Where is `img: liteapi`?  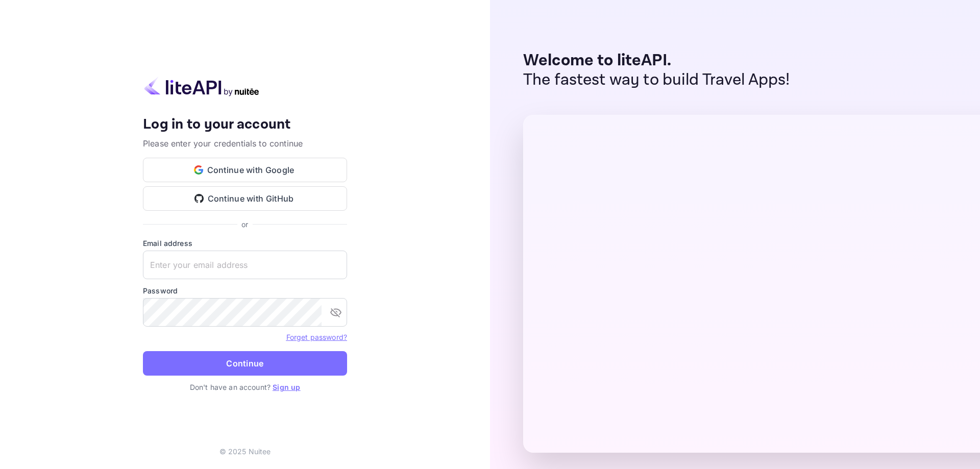 img: liteapi is located at coordinates (201, 86).